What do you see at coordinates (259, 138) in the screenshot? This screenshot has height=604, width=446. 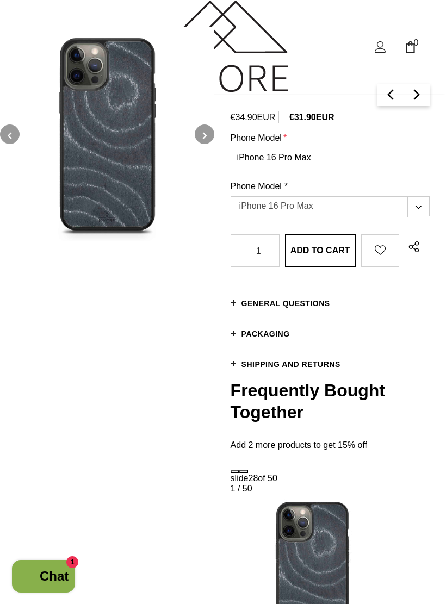 I see `label: Phone Model` at bounding box center [259, 138].